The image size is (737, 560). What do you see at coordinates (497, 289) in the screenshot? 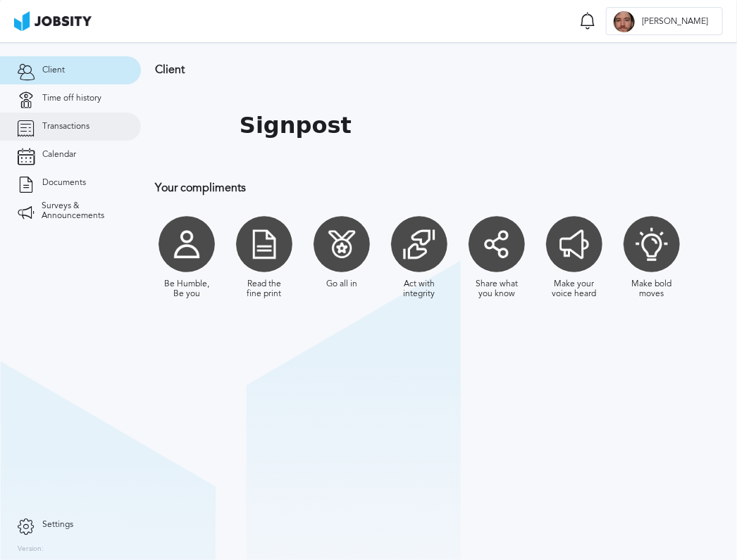
I see `div: Share what you know` at bounding box center [497, 289].